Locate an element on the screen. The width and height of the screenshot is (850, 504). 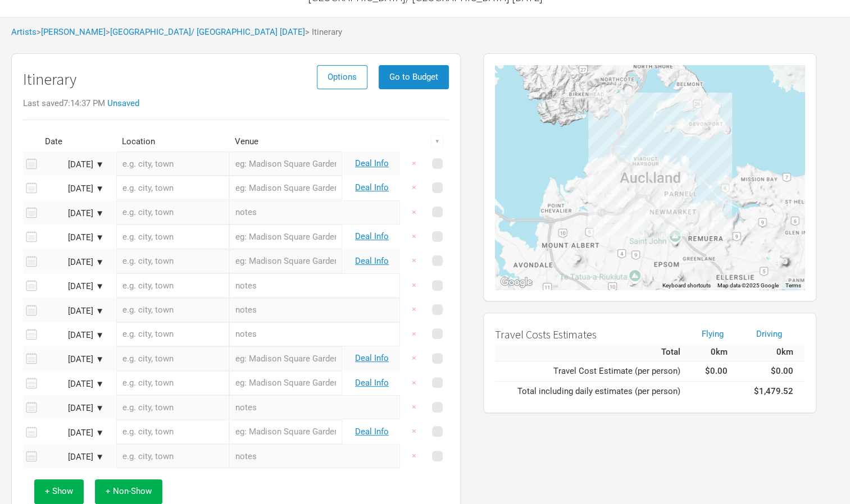
span: Map data ©2025 Google is located at coordinates (748, 285).